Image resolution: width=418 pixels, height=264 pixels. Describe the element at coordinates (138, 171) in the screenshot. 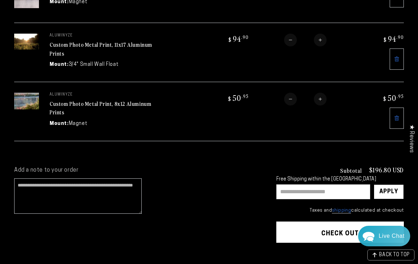

I see `label: Add a note to your order` at that location.